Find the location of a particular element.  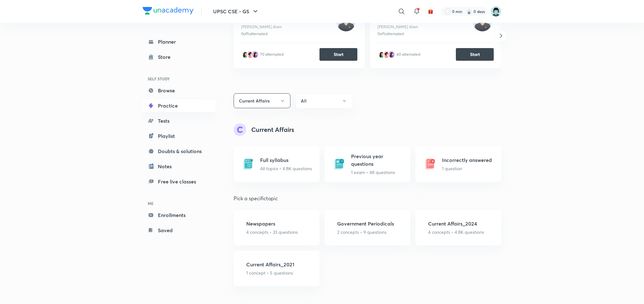

button: All is located at coordinates (324, 100).